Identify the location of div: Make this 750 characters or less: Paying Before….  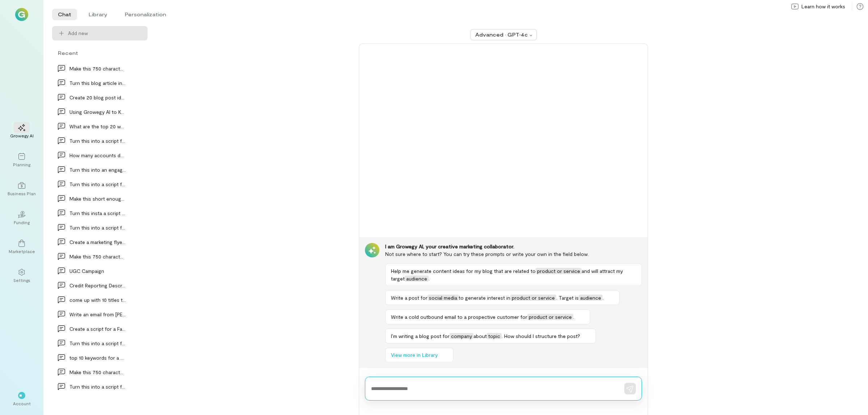
(98, 256).